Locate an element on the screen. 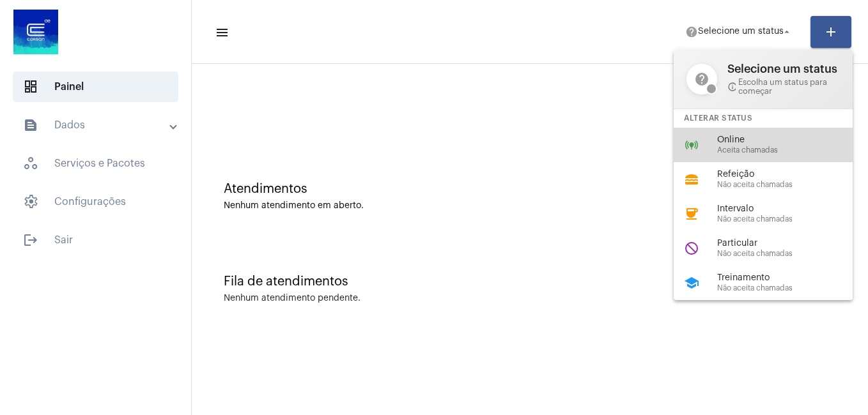  mat-icon: lunch_dining is located at coordinates (692, 180).